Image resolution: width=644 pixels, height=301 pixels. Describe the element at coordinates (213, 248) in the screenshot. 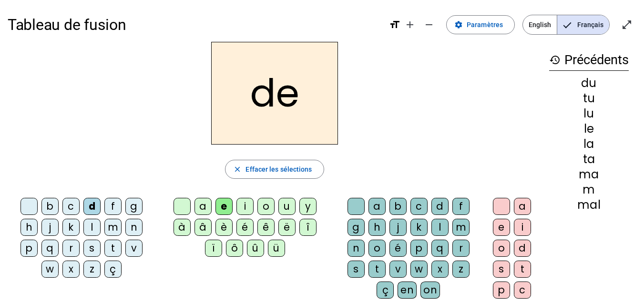

I see `div: ï` at that location.